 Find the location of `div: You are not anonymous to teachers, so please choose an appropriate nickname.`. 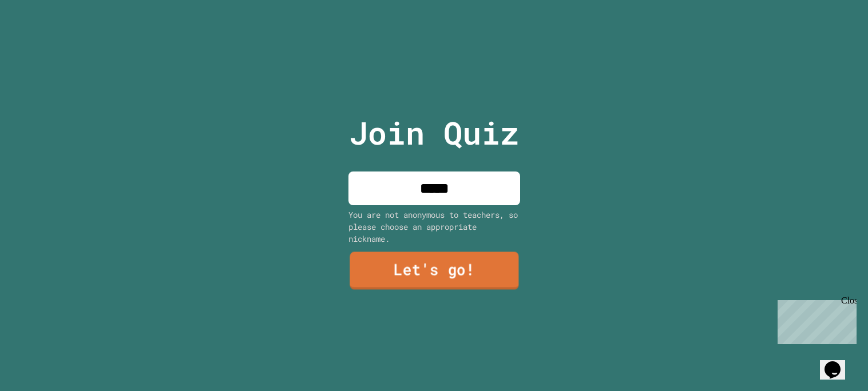

div: You are not anonymous to teachers, so please choose an appropriate nickname. is located at coordinates (434, 227).